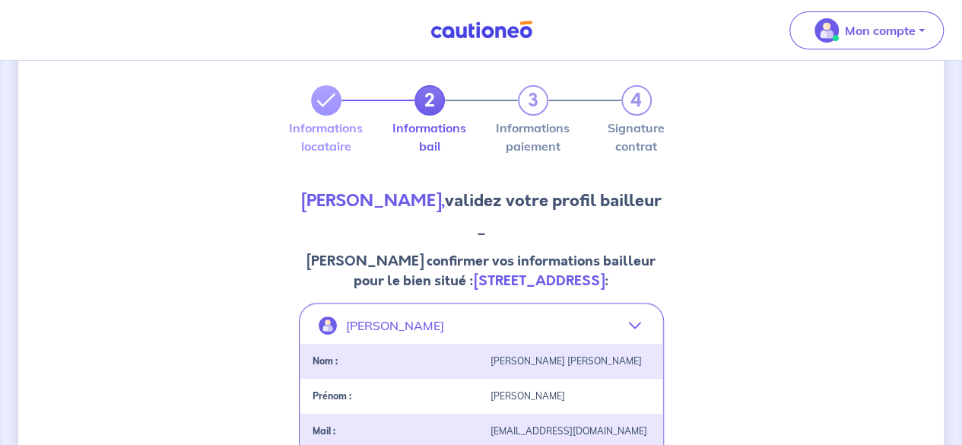 The width and height of the screenshot is (962, 445). Describe the element at coordinates (481, 201) in the screenshot. I see `h3: validez votre profil bailleur` at that location.